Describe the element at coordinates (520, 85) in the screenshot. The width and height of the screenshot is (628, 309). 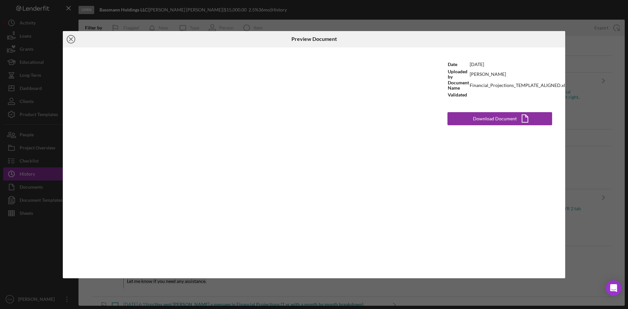
I see `td: Financial_Projections_TEMPLATE_ALIGNED.xlsx` at that location.